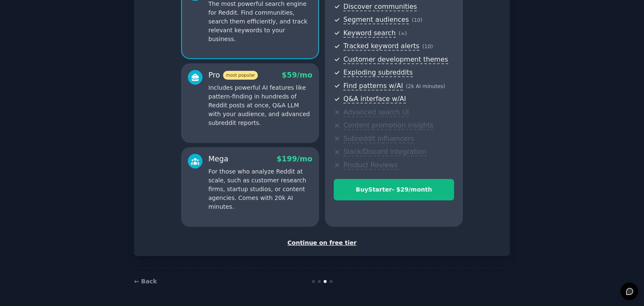 The width and height of the screenshot is (644, 306). What do you see at coordinates (233, 75) in the screenshot?
I see `div: Pro` at bounding box center [233, 75].